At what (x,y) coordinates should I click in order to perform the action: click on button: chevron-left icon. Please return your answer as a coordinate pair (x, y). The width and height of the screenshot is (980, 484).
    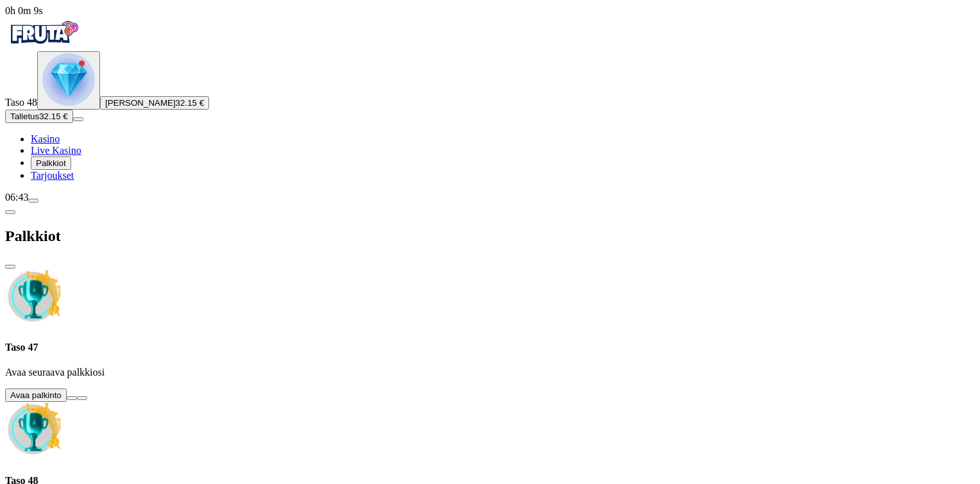
    Looking at the image, I should click on (11, 212).